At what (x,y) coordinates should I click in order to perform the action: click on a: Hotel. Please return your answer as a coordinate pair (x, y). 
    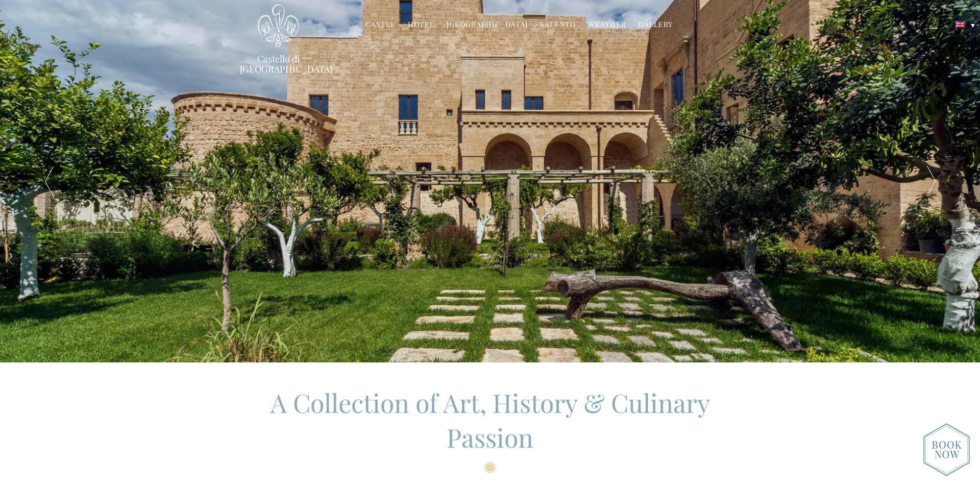
    Looking at the image, I should click on (421, 25).